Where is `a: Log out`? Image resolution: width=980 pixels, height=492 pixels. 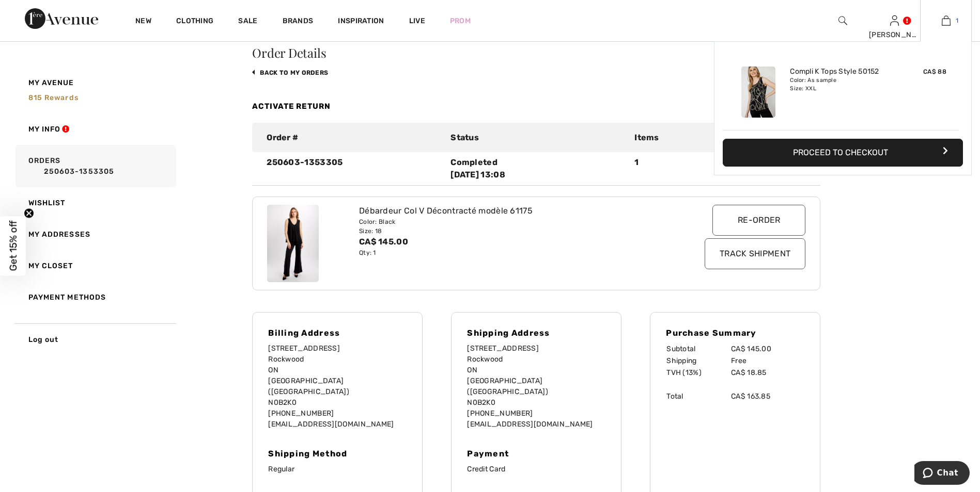 a: Log out is located at coordinates (95, 340).